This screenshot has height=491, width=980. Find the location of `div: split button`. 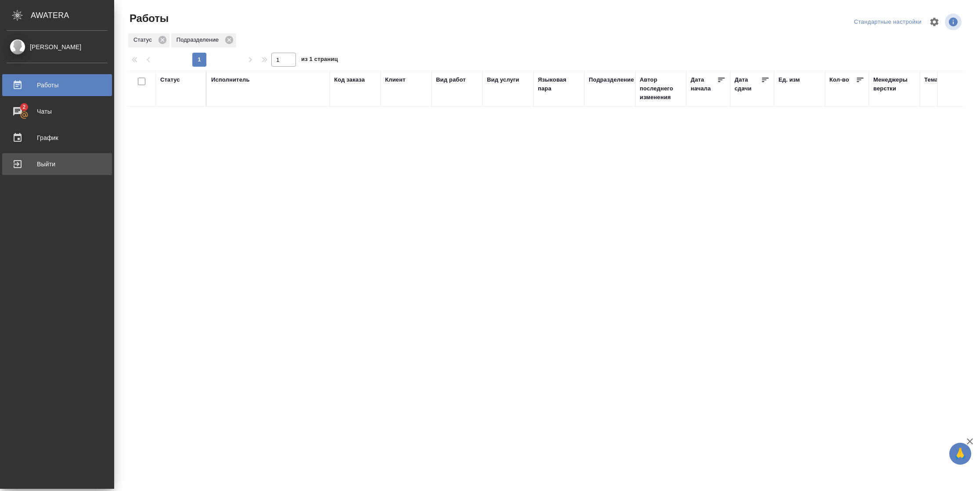

div: split button is located at coordinates (888, 22).